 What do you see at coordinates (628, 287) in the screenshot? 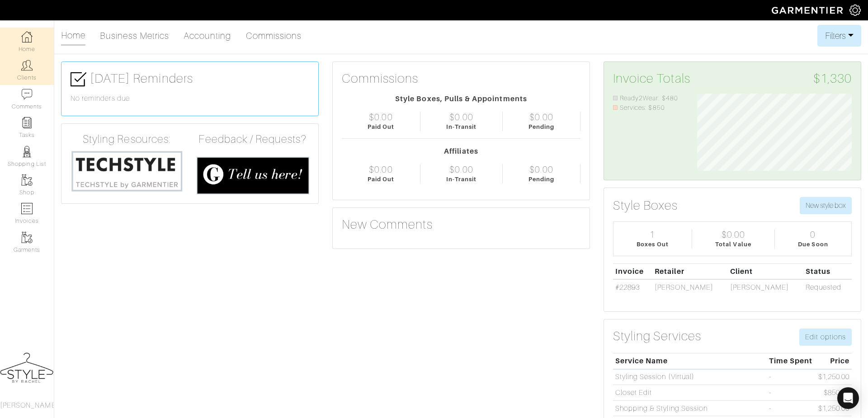
I see `a: #22893` at bounding box center [628, 287].